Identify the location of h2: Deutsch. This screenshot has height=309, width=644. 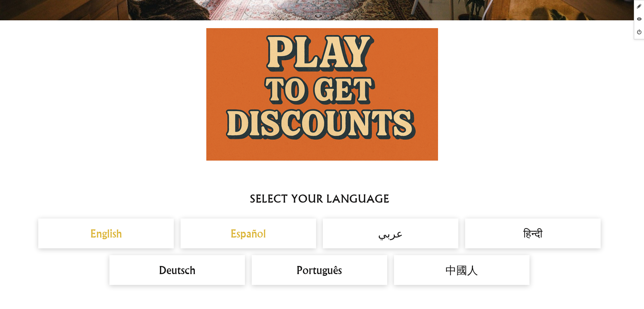
(177, 269).